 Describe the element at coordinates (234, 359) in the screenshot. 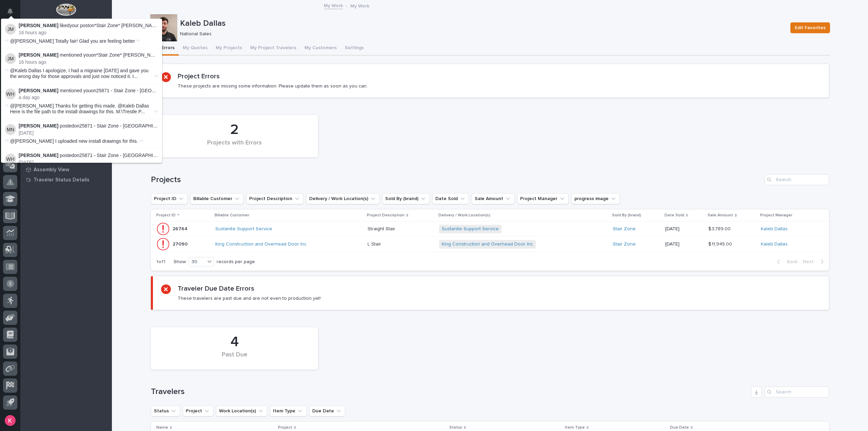

I see `div: Past Due` at that location.